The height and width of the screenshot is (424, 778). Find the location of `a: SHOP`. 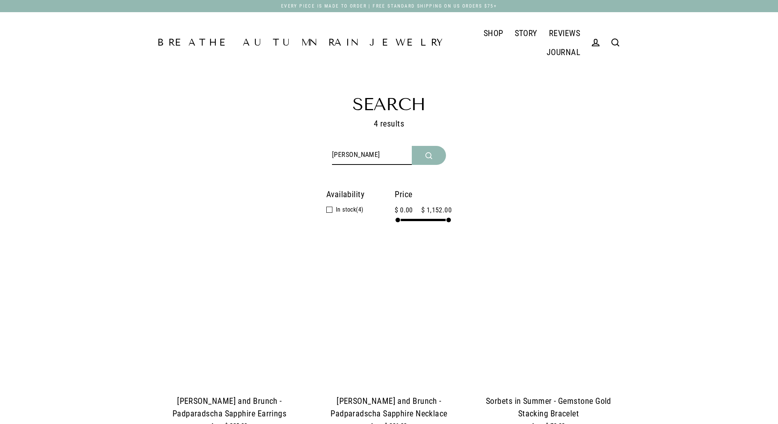

a: SHOP is located at coordinates (493, 33).